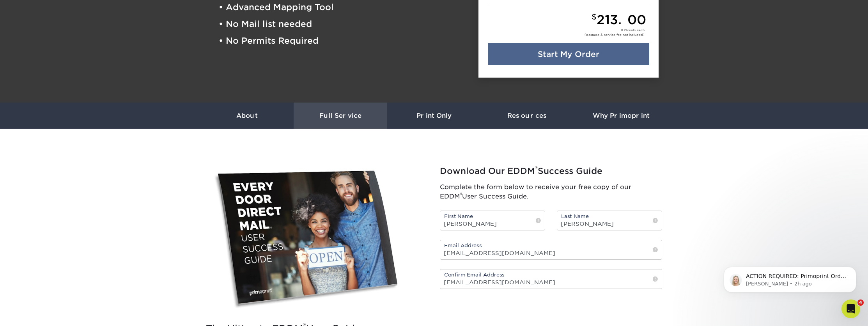 The image size is (868, 326). I want to click on li: • No Mail list needed, so click(343, 24).